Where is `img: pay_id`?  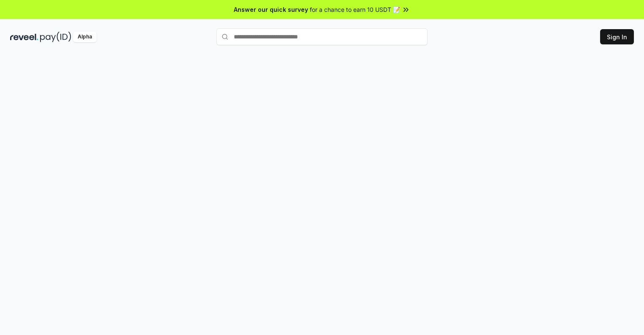
img: pay_id is located at coordinates (55, 37).